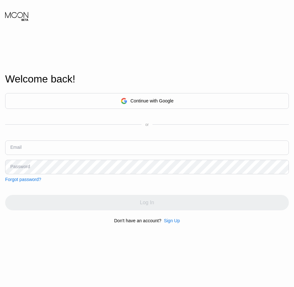 The image size is (294, 287). I want to click on div: Welcome back!, so click(147, 79).